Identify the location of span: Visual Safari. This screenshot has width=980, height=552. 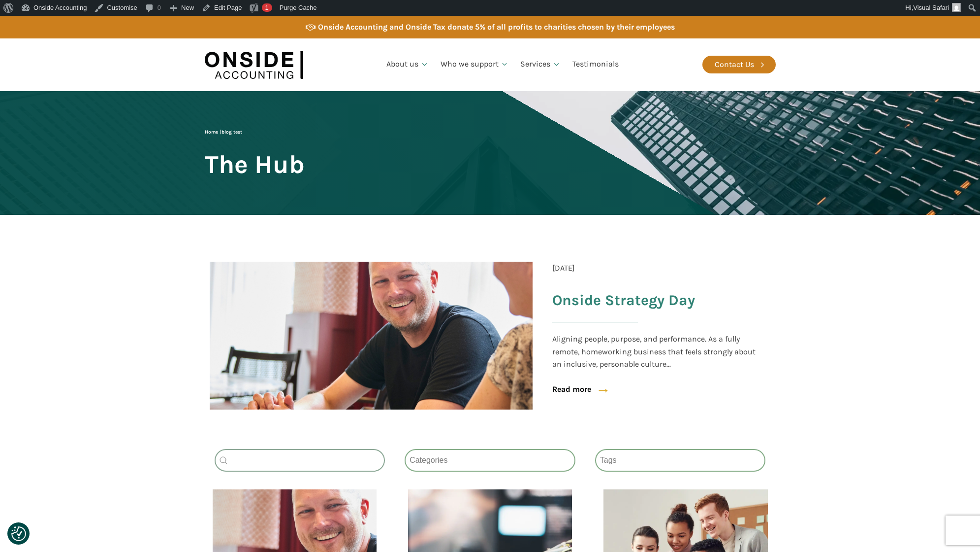
(931, 8).